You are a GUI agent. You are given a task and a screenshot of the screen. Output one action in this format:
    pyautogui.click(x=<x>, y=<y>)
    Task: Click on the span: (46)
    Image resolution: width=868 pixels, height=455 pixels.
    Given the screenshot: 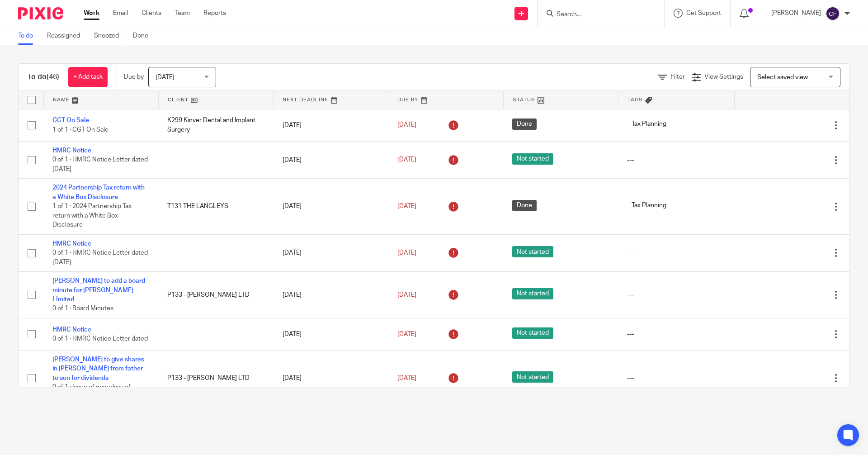 What is the action you would take?
    pyautogui.click(x=53, y=77)
    